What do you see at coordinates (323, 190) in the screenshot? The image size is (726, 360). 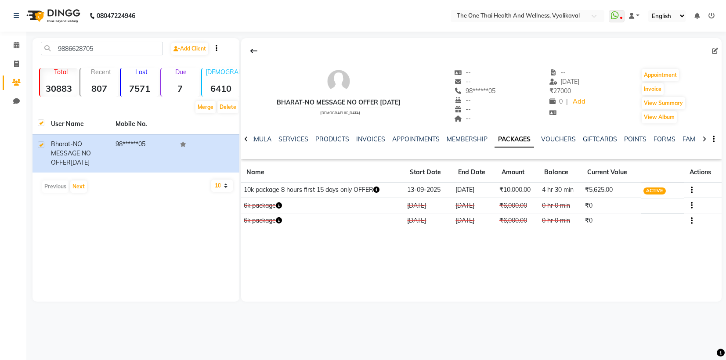 I see `td: 10k package 8 hours first 15 days only OFFER` at bounding box center [323, 190].